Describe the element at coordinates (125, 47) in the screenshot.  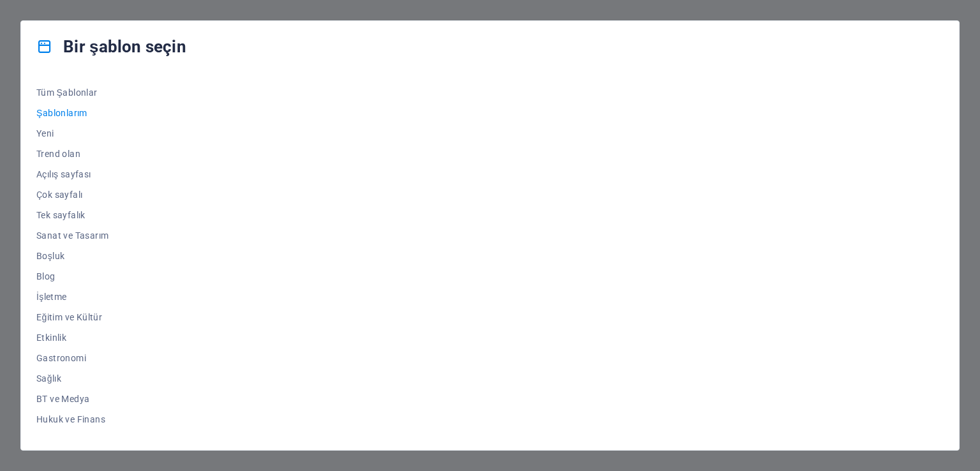
I see `font: Bir şablon seçin` at that location.